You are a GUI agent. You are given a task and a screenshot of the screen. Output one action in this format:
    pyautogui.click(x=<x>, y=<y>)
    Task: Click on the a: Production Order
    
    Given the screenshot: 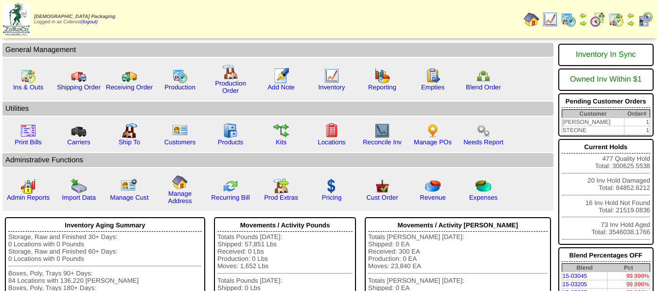 What is the action you would take?
    pyautogui.click(x=231, y=87)
    